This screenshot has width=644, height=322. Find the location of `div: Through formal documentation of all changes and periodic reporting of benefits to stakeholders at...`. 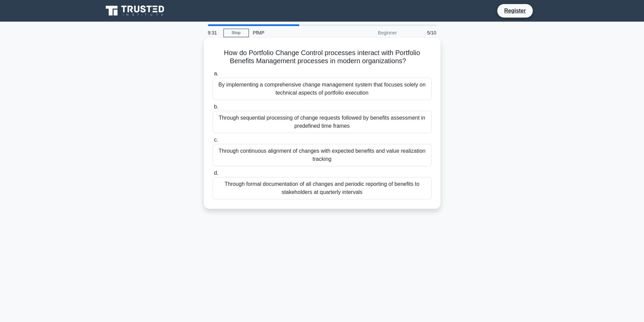

div: Through formal documentation of all changes and periodic reporting of benefits to stakeholders at... is located at coordinates (322, 188).